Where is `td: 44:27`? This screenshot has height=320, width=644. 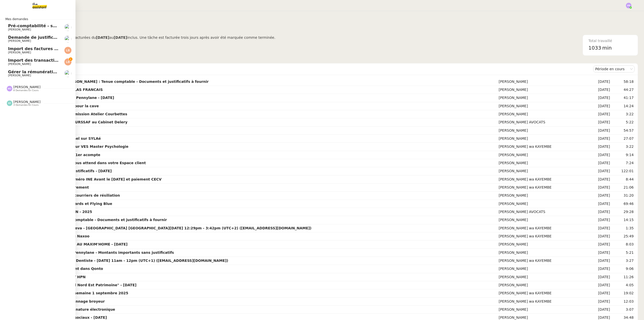 td: 44:27 is located at coordinates (623, 90).